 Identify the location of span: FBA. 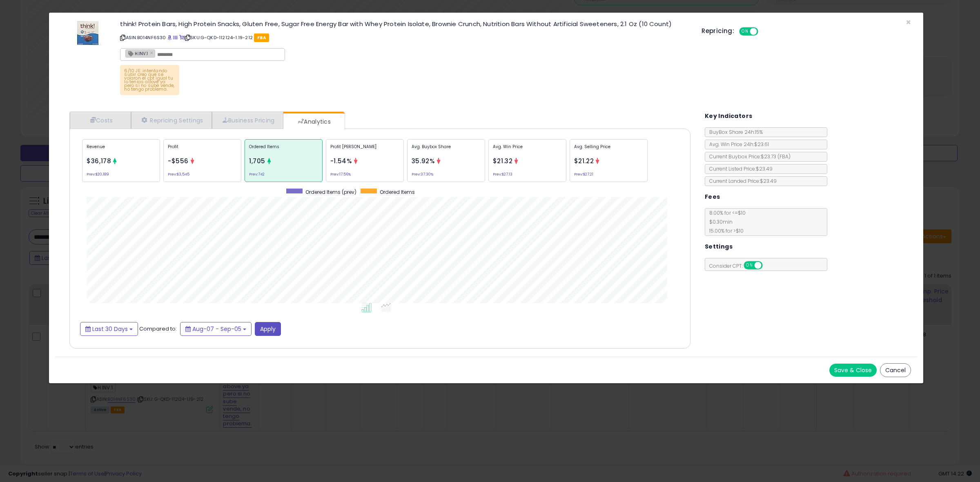
(262, 37).